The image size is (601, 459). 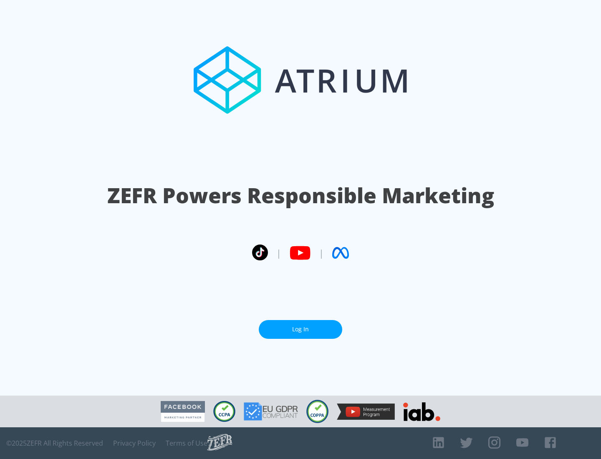 I want to click on img: COPPA Compliant, so click(x=317, y=412).